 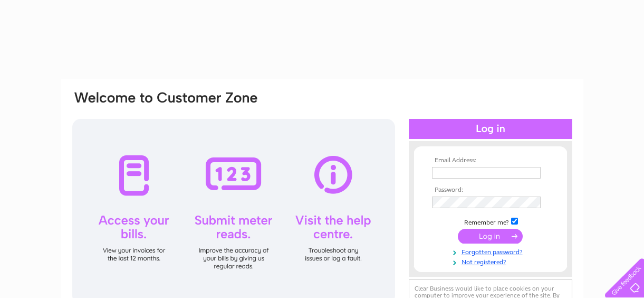 What do you see at coordinates (490, 236) in the screenshot?
I see `input: Submit` at bounding box center [490, 236].